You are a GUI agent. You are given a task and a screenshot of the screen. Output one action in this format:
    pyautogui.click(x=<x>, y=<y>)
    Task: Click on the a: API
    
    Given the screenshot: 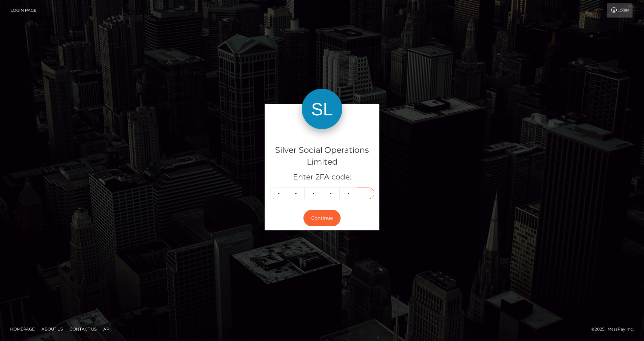 What is the action you would take?
    pyautogui.click(x=107, y=329)
    